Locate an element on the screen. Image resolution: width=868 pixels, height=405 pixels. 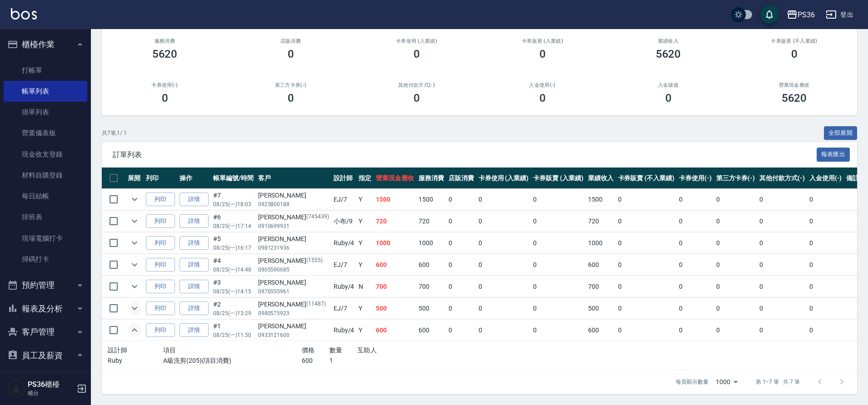
p: (11487) is located at coordinates (316, 304).